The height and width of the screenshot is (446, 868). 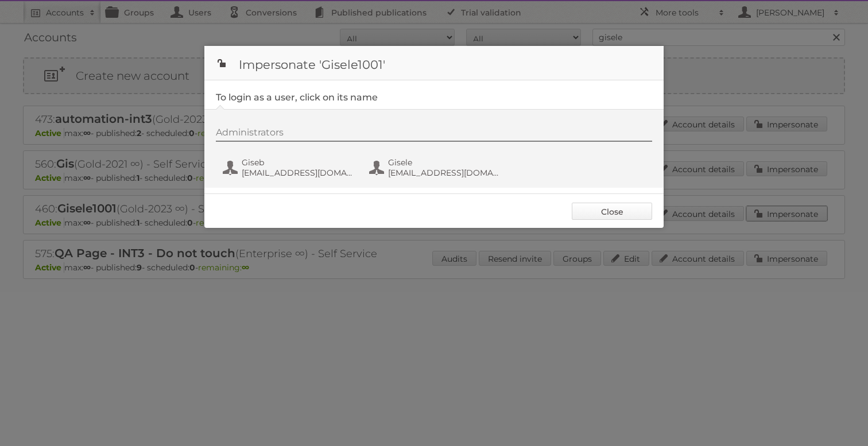 I want to click on a: Close, so click(x=612, y=212).